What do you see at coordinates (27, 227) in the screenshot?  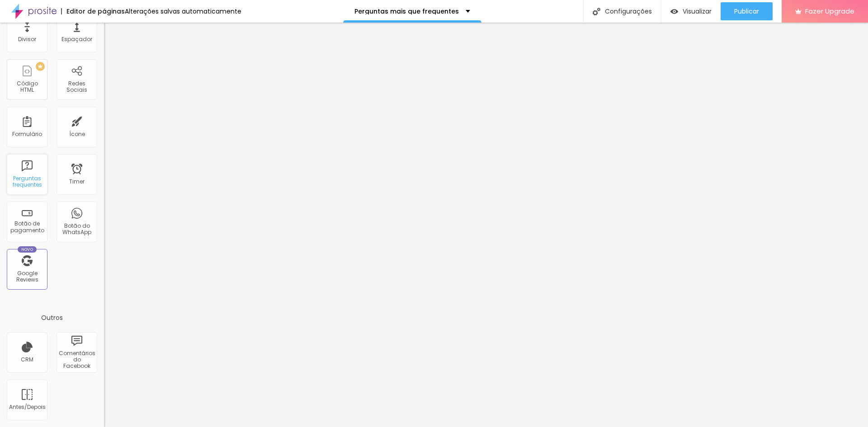 I see `div: Botão de pagamento` at bounding box center [27, 227].